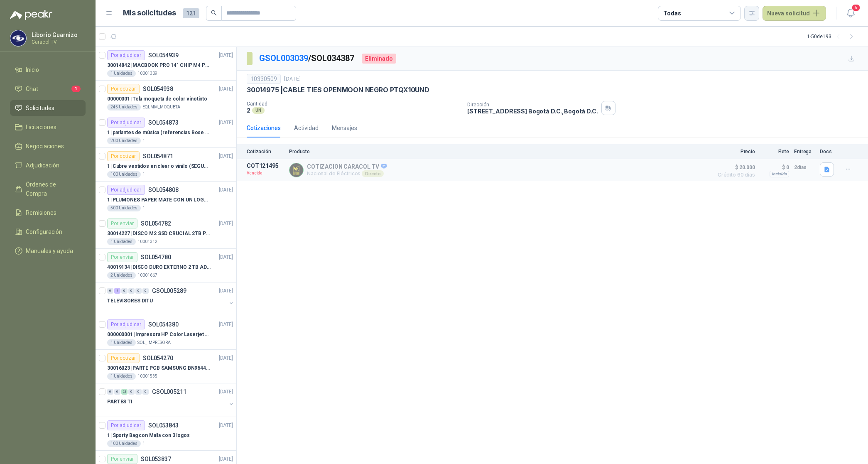 The image size is (868, 464). What do you see at coordinates (130, 301) in the screenshot?
I see `p: TELEVISORES DITU` at bounding box center [130, 301].